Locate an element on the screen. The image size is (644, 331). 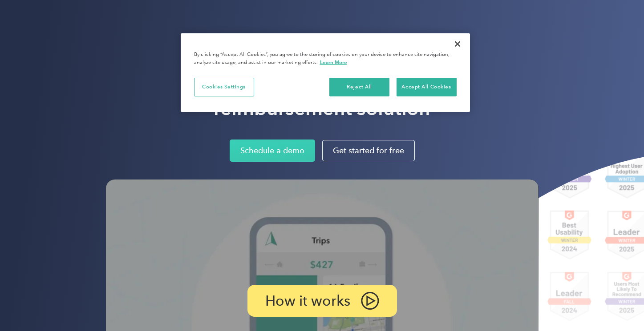
a: Get started for free is located at coordinates (368, 151).